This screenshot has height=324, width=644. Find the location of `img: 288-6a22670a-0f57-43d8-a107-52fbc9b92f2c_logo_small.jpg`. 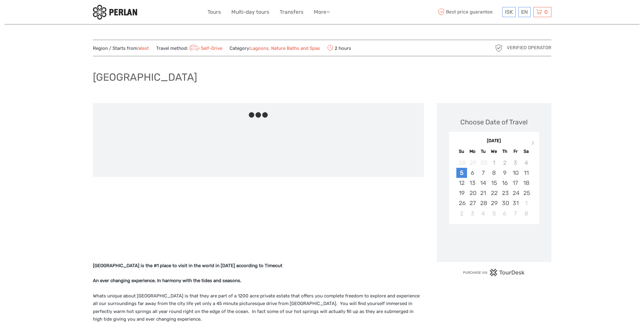

img: 288-6a22670a-0f57-43d8-a107-52fbc9b92f2c_logo_small.jpg is located at coordinates (115, 12).